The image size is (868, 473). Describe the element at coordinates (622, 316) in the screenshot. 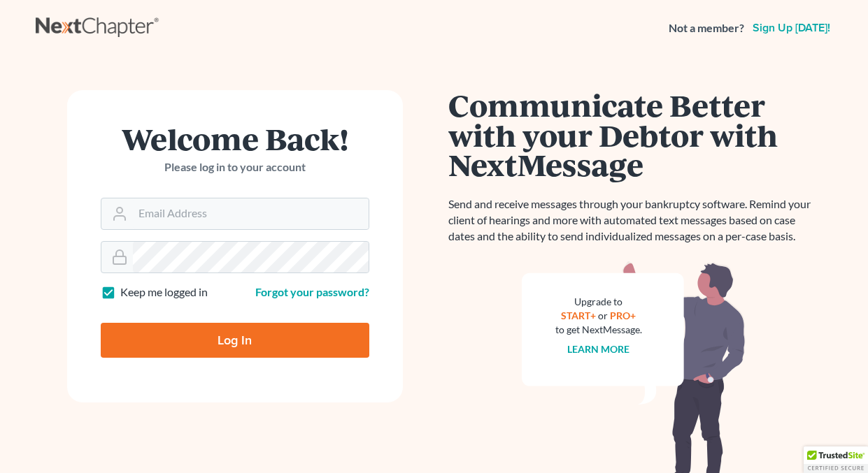

I see `a: PRO+` at that location.